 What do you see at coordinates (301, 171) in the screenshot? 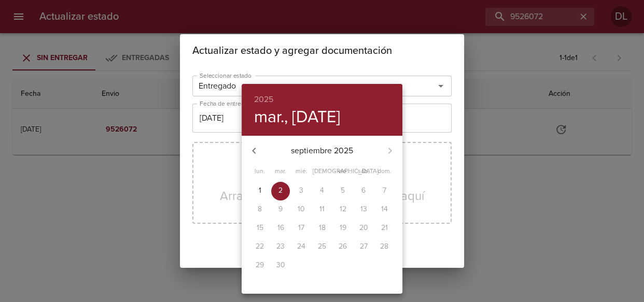
I see `span: mié.` at bounding box center [301, 171].